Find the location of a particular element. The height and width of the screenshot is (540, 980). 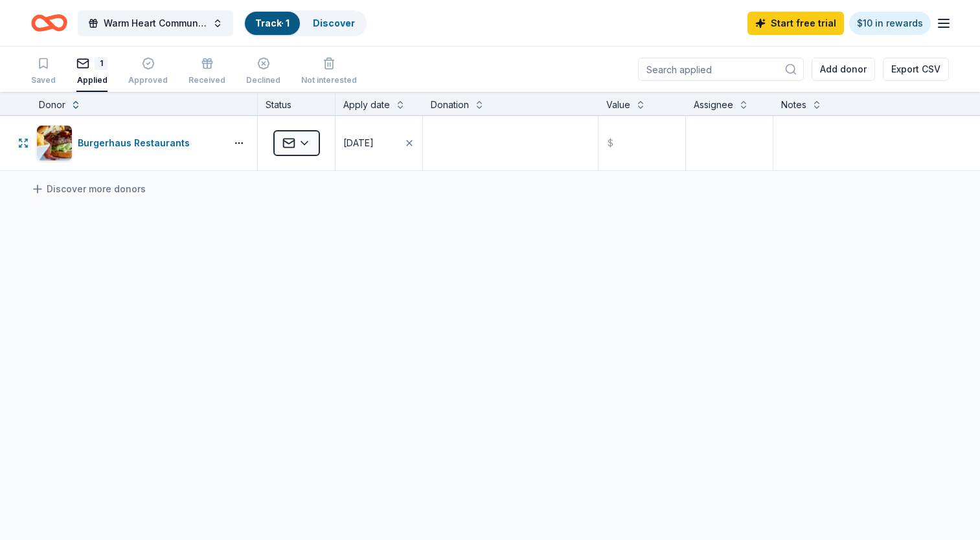

a: Start free trial is located at coordinates (795, 24).